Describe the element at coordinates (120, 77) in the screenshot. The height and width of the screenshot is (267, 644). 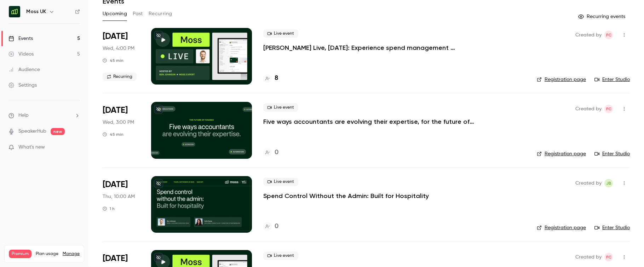
I see `span: Recurring` at that location.